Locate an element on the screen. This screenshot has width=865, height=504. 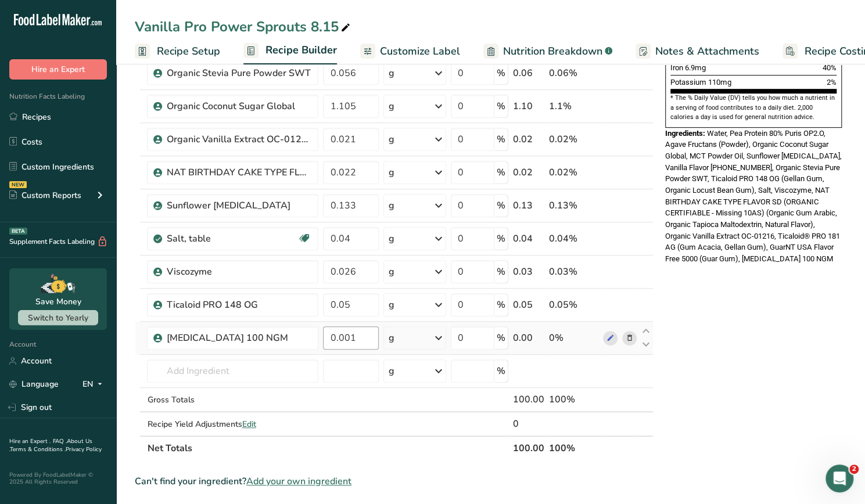
div: 0.03% is located at coordinates (573, 272).